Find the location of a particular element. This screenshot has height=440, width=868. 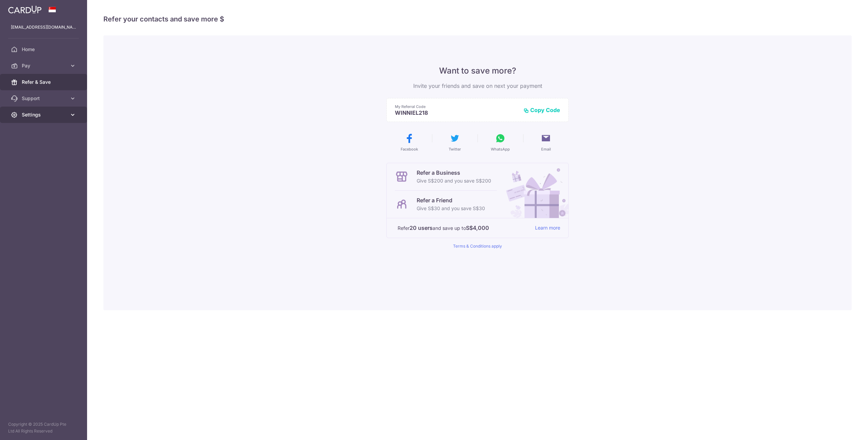

img: Refer is located at coordinates (534, 190).